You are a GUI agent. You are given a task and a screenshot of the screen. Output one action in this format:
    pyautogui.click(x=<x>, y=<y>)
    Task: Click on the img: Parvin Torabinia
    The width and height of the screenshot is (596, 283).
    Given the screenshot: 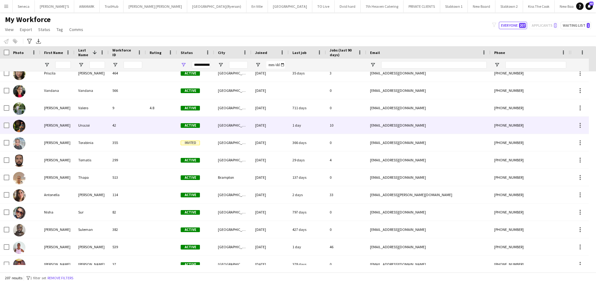 What is the action you would take?
    pyautogui.click(x=19, y=143)
    